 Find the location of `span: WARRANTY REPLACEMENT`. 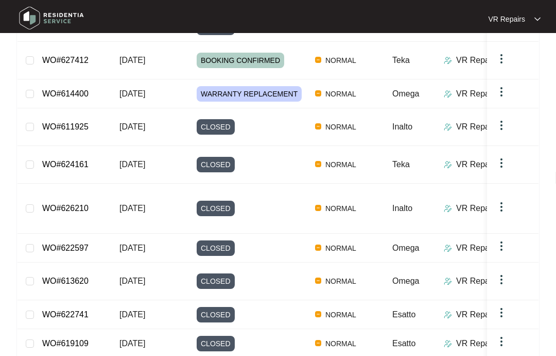

span: WARRANTY REPLACEMENT is located at coordinates (249, 94).